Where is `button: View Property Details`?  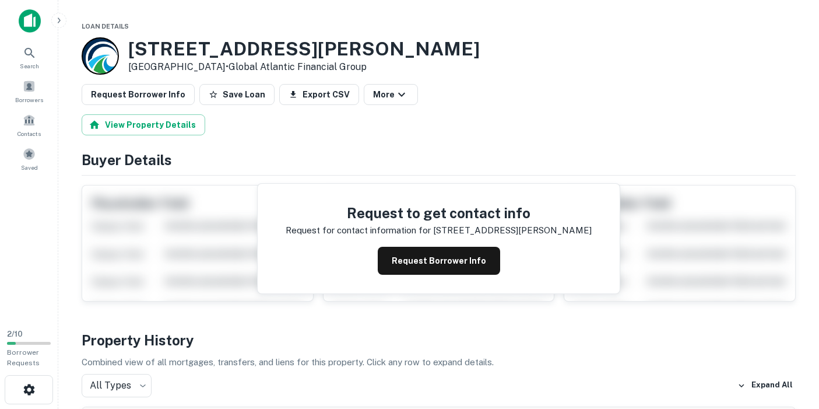 button: View Property Details is located at coordinates (143, 125).